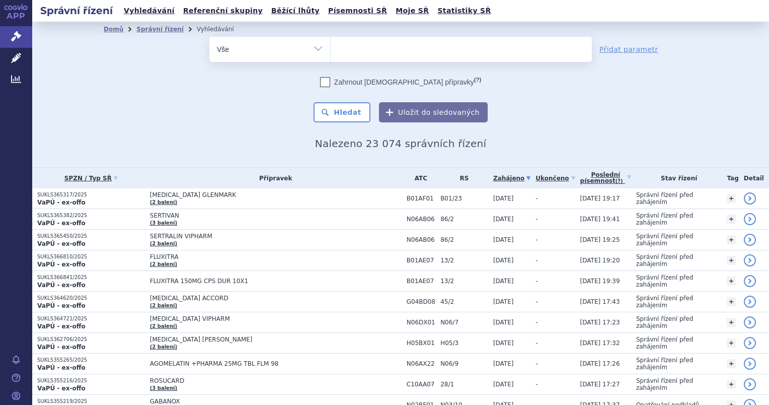 The width and height of the screenshot is (769, 405). I want to click on a: Písemnosti SŘ, so click(357, 11).